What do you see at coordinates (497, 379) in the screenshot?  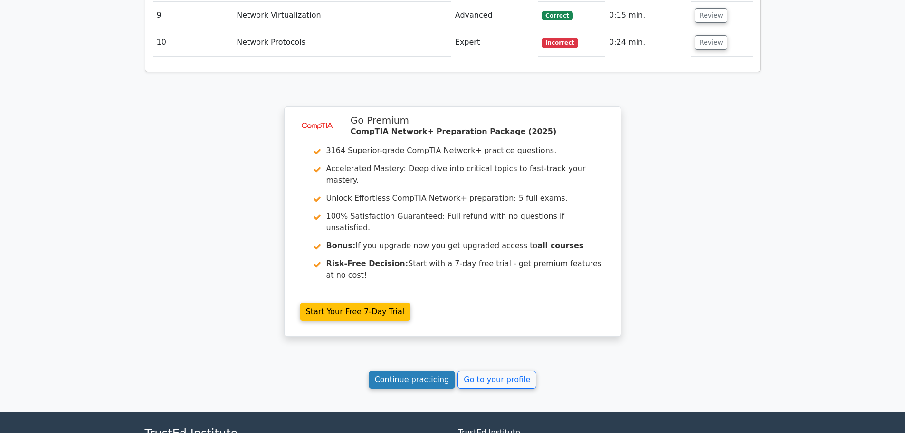 I see `a: Go to your profile` at bounding box center [497, 379].